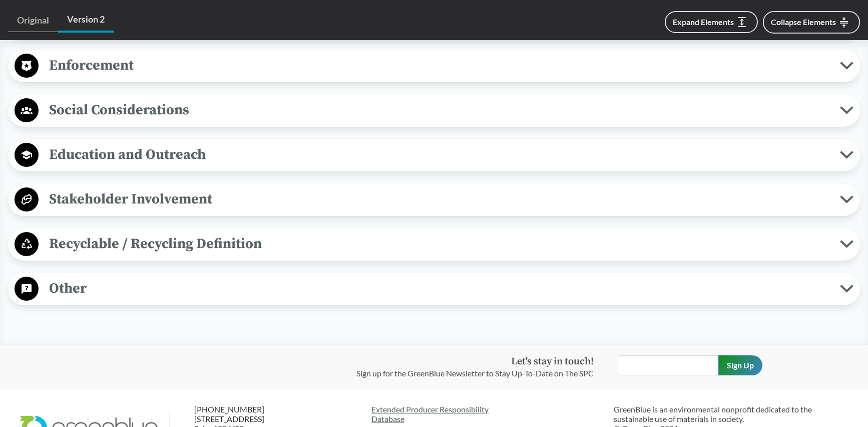  I want to click on p: Sign up for the GreenBlue Newsletter to Stay Up-To-Date on The SPC, so click(475, 373).